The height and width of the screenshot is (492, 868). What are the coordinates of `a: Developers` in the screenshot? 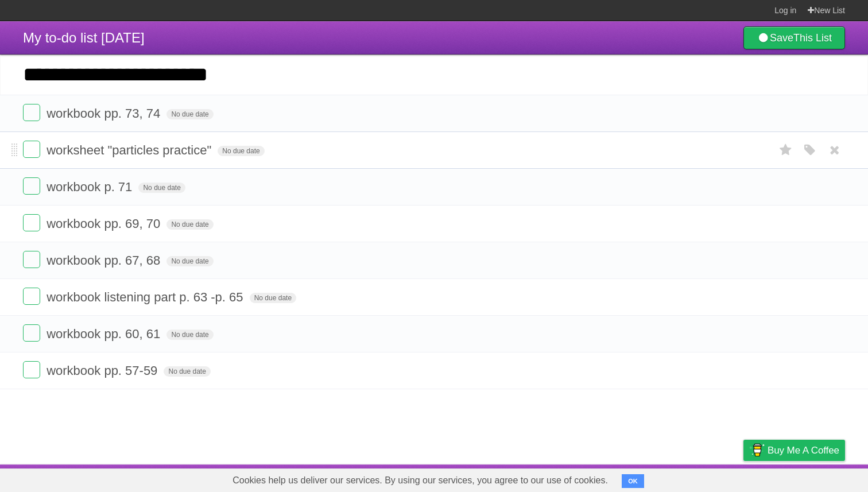 It's located at (652, 478).